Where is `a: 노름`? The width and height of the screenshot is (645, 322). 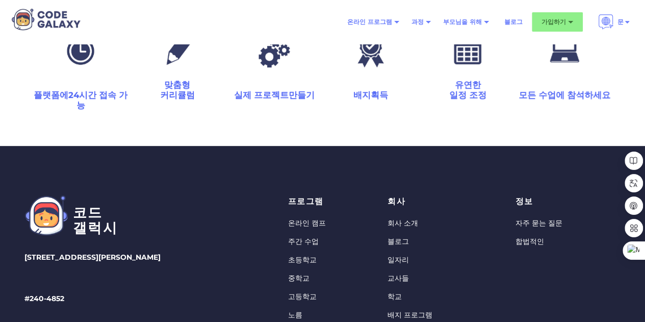
a: 노름 is located at coordinates (313, 315).